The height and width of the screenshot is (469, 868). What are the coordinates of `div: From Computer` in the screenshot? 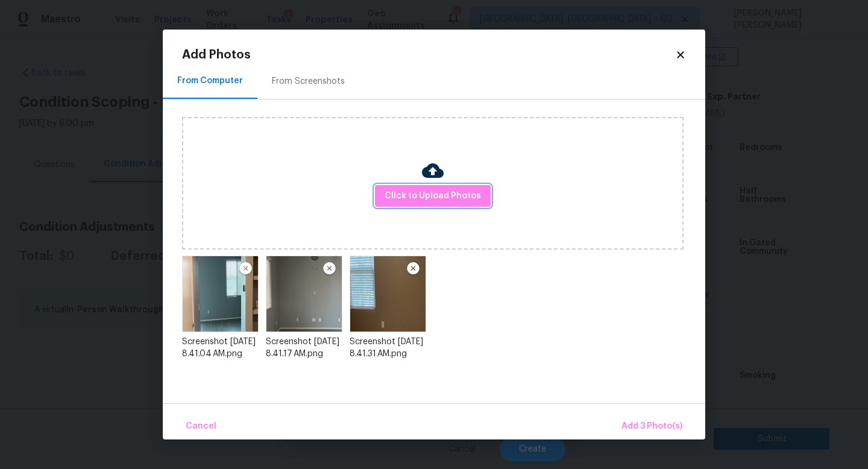 It's located at (210, 81).